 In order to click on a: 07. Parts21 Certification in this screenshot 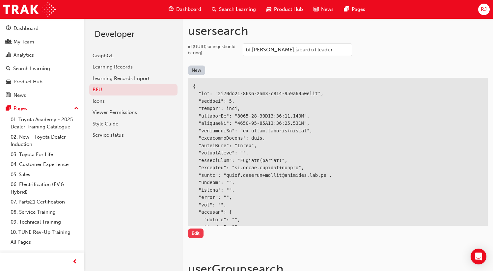, I will do `click(44, 202)`.